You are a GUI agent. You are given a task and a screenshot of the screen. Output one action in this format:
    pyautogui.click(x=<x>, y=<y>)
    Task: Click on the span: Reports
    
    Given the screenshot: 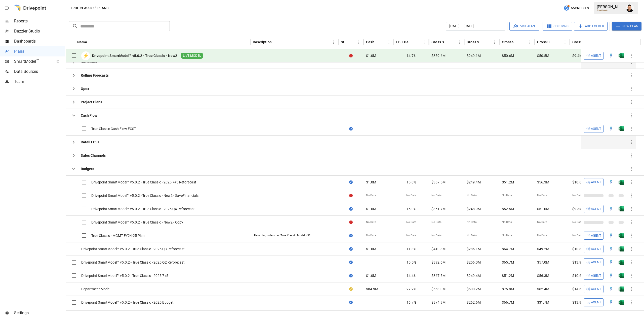 What is the action you would take?
    pyautogui.click(x=40, y=21)
    